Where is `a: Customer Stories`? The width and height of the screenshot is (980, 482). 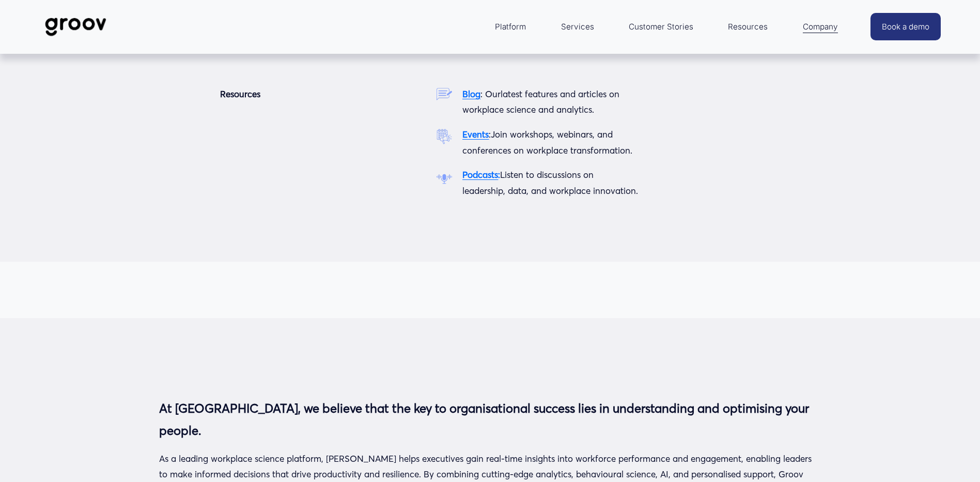 a: Customer Stories is located at coordinates (661, 27).